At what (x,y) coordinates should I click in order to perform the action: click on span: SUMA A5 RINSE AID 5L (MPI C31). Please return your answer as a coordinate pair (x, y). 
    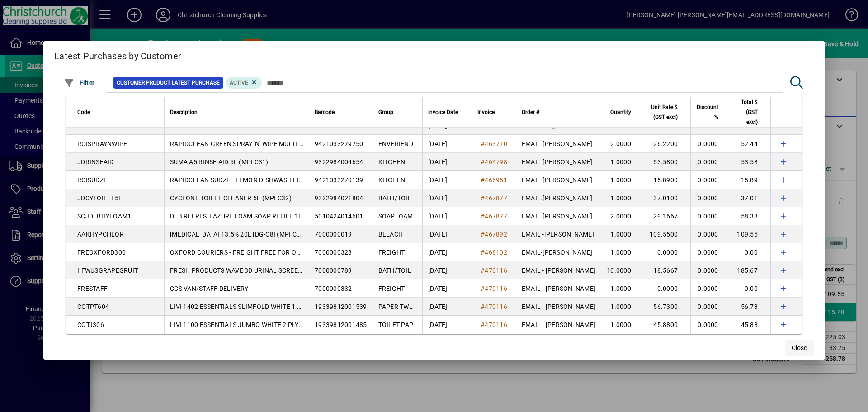
    Looking at the image, I should click on (219, 162).